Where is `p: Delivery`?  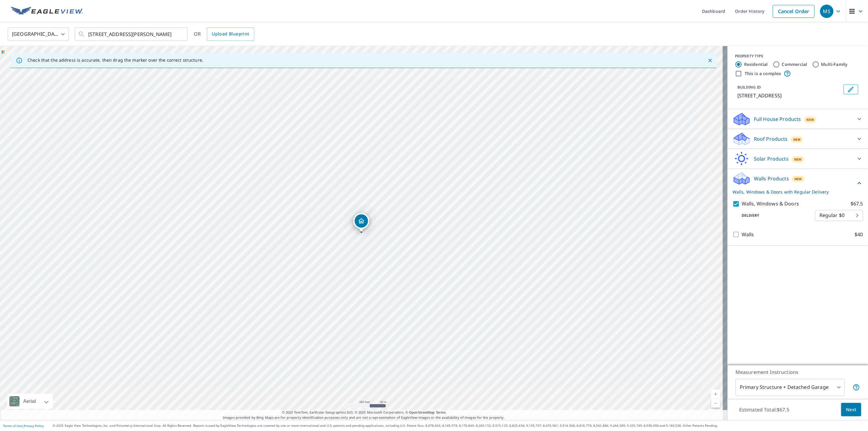
p: Delivery is located at coordinates (774, 215).